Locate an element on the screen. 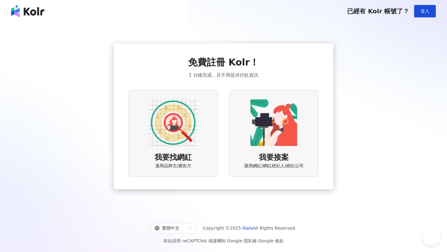 The height and width of the screenshot is (252, 447). div: 繁體中文 is located at coordinates (170, 228).